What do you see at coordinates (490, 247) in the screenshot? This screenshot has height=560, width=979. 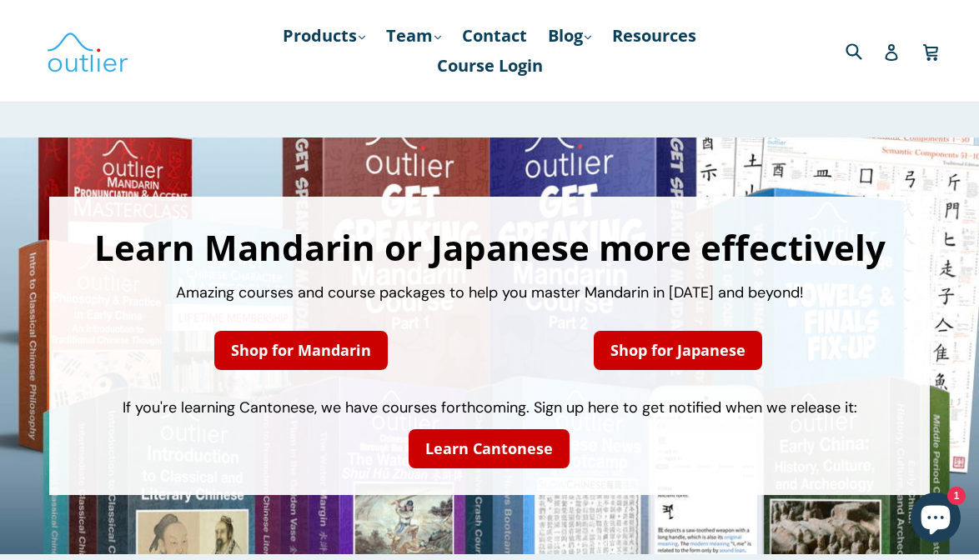 I see `h1: Learn Mandarin or Japanese more effectively` at bounding box center [490, 247].